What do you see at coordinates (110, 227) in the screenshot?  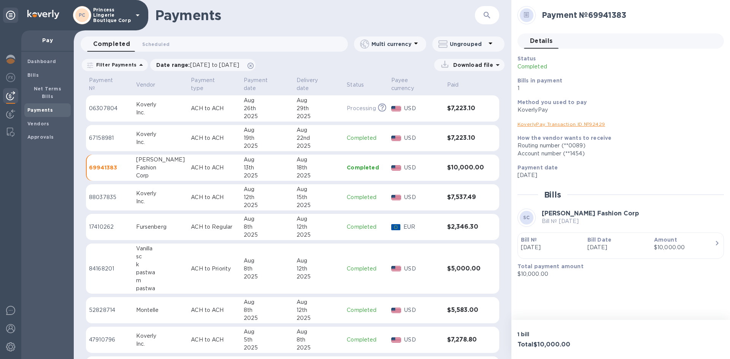 I see `p: 17410262` at bounding box center [110, 227].